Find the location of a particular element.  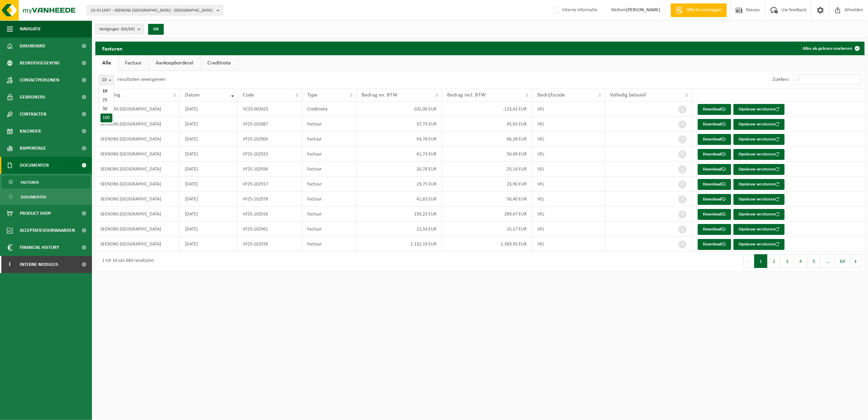

a: Alle is located at coordinates (107, 63).